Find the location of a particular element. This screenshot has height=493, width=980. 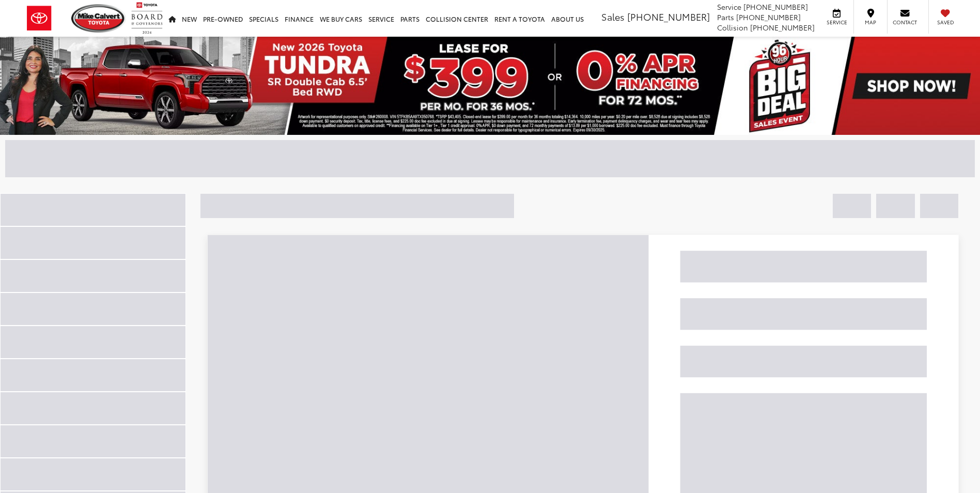

span: Sales is located at coordinates (613, 16).